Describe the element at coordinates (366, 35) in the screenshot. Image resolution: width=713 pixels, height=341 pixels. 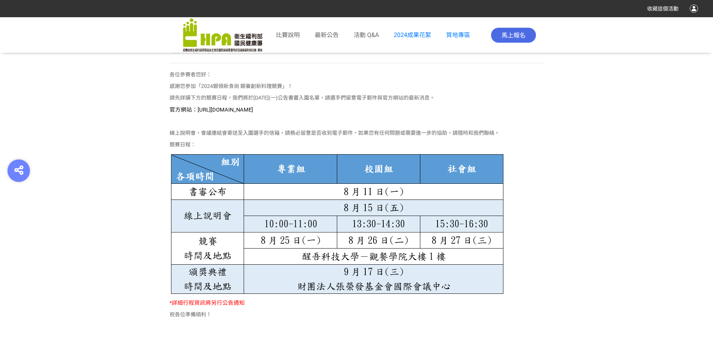
I see `a: 活動 Q&A` at that location.